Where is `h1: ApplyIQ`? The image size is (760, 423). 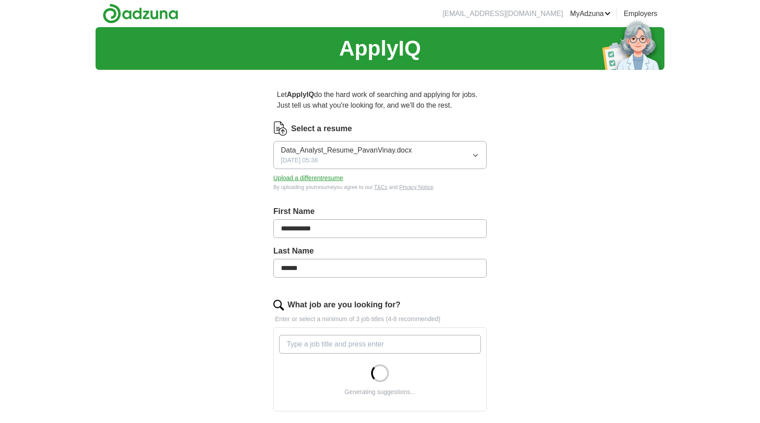 h1: ApplyIQ is located at coordinates (380, 48).